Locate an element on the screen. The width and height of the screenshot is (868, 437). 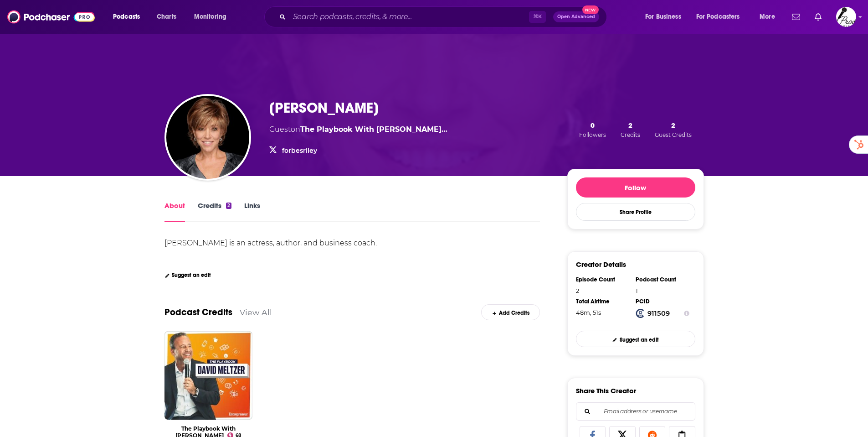
span: 48 minutes, 51 seconds is located at coordinates (588, 312).